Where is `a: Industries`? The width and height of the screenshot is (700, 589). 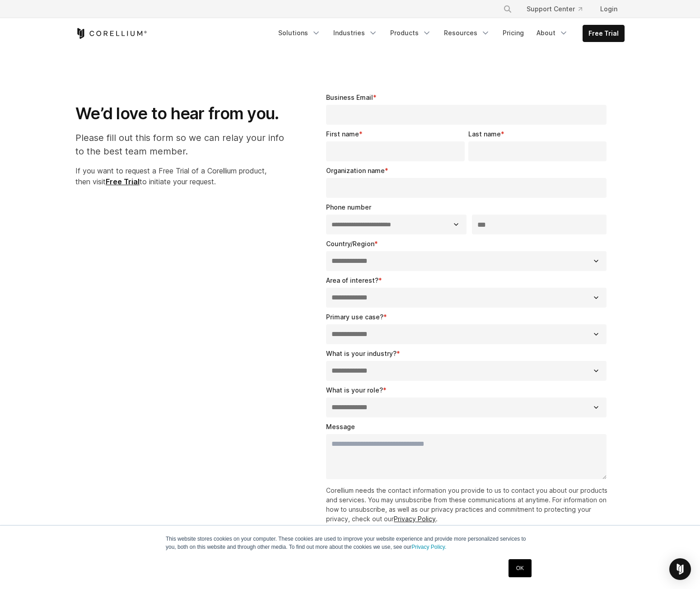 a: Industries is located at coordinates (356, 33).